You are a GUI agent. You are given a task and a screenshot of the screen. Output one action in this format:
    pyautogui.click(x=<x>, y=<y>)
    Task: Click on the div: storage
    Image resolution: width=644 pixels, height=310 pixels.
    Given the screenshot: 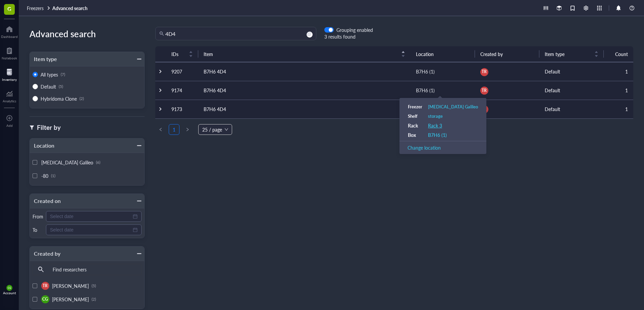 What is the action you would take?
    pyautogui.click(x=435, y=116)
    